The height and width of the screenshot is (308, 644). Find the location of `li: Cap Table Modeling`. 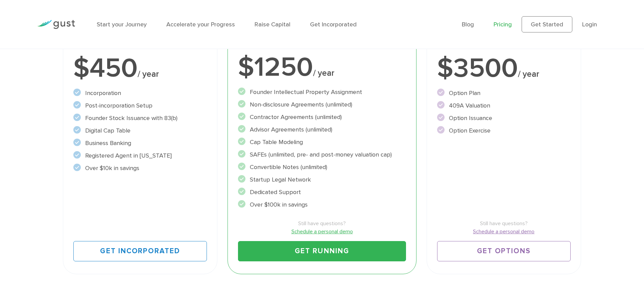

li: Cap Table Modeling is located at coordinates (322, 142).